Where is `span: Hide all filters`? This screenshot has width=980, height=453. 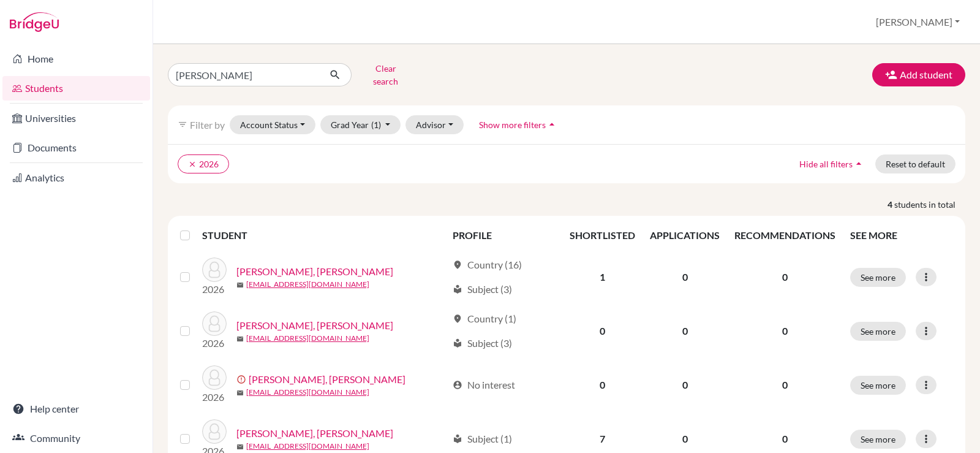
span: Hide all filters is located at coordinates (826, 164).